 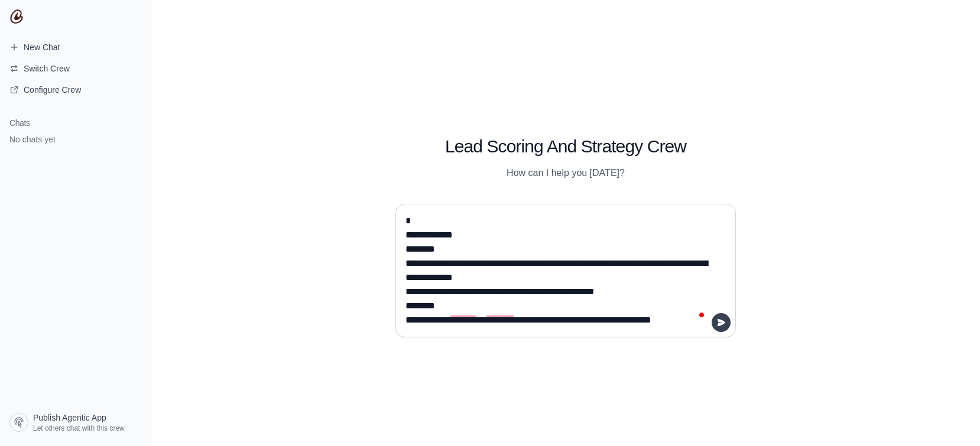 What do you see at coordinates (41, 47) in the screenshot?
I see `span: New Chat` at bounding box center [41, 47].